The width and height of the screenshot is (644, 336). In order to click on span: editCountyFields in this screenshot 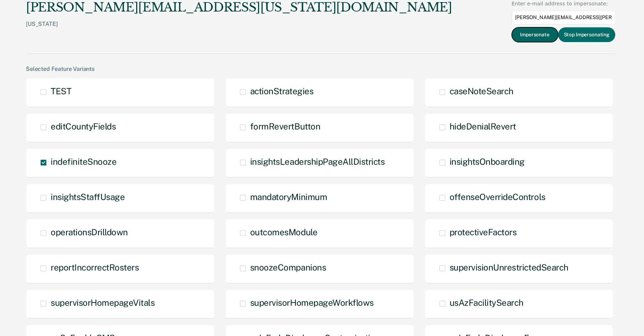, I will do `click(83, 126)`.